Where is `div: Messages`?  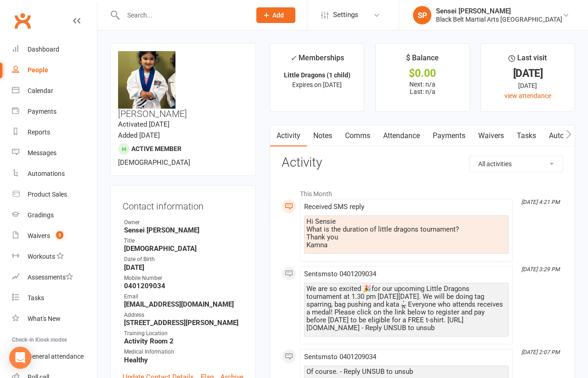 div: Messages is located at coordinates (42, 153).